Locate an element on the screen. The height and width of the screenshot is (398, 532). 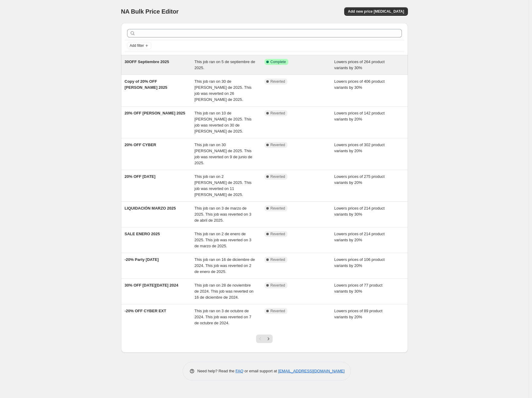
span: Lowers prices of 302 product variants by 20% is located at coordinates (359, 148).